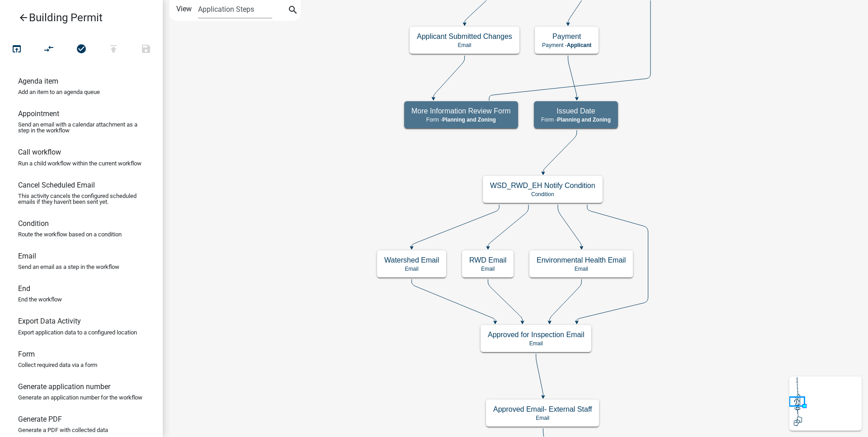 The image size is (868, 437). I want to click on i: compare_arrows, so click(49, 50).